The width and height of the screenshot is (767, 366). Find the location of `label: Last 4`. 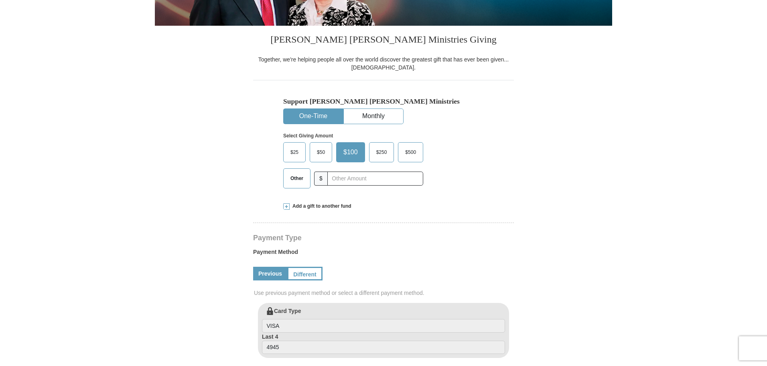

label: Last 4 is located at coordinates (384, 343).